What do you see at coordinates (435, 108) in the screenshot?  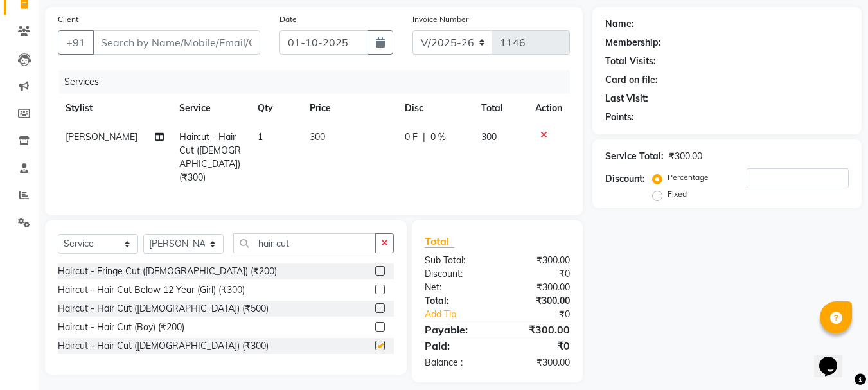 I see `th: Disc` at bounding box center [435, 108].